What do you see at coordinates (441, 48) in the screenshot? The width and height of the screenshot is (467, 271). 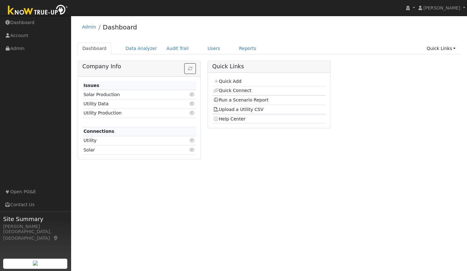 I see `a: Quick Links` at bounding box center [441, 48].